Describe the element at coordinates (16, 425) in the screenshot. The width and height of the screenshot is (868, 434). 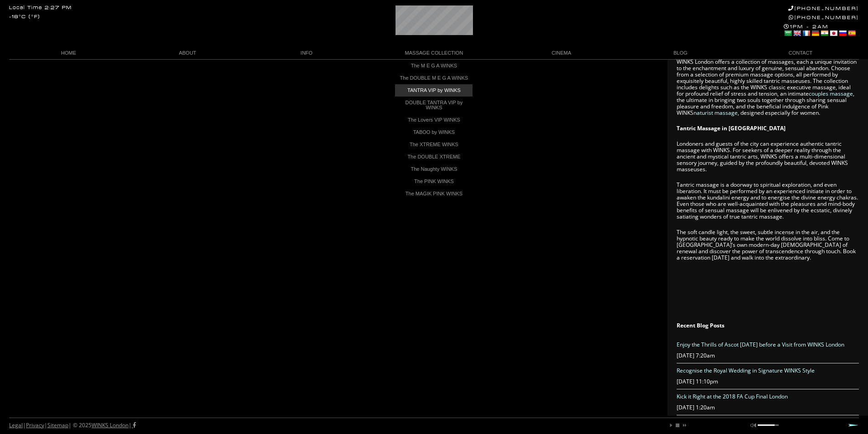
I see `a: Legal` at that location.